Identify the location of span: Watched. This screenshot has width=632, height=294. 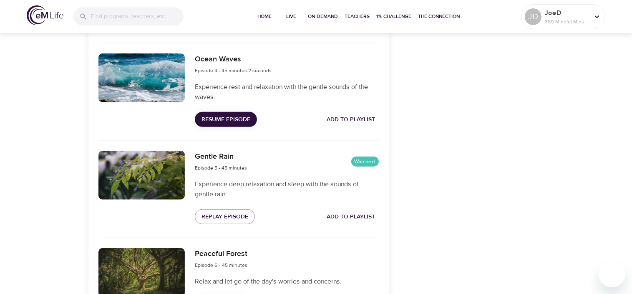
(365, 161).